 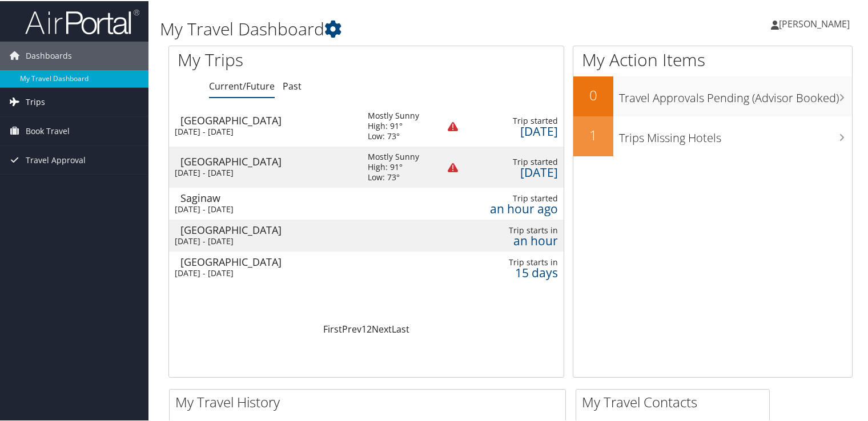 What do you see at coordinates (593, 134) in the screenshot?
I see `h2: 1` at bounding box center [593, 134].